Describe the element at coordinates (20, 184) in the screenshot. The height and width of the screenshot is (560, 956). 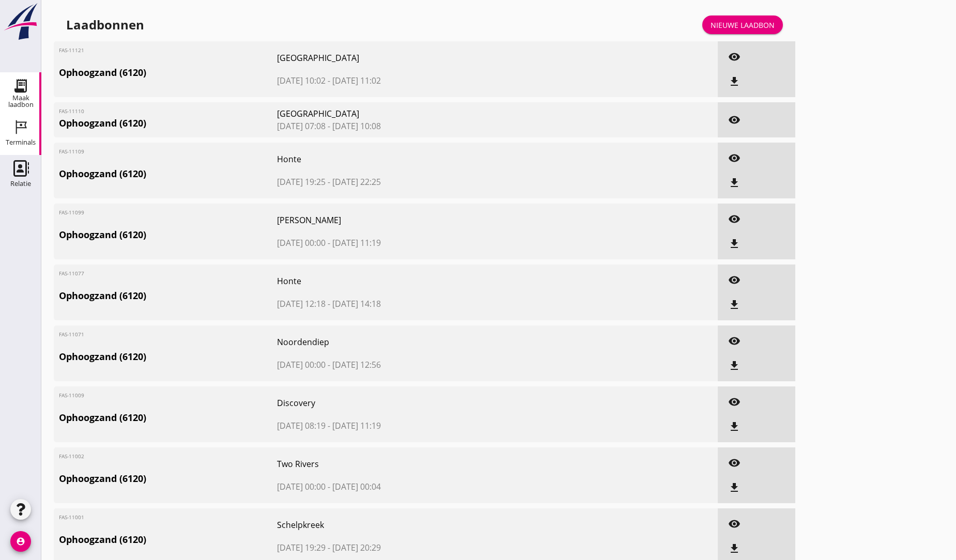
I see `div: Relatie` at that location.